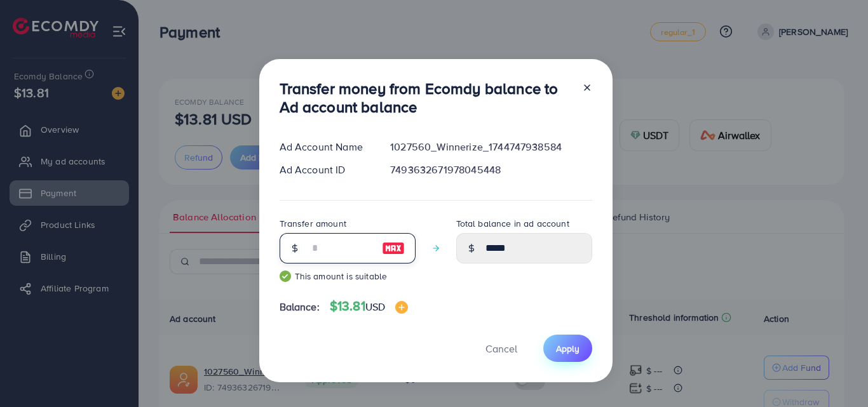 The image size is (868, 407). I want to click on div: Ad Account Name, so click(324, 147).